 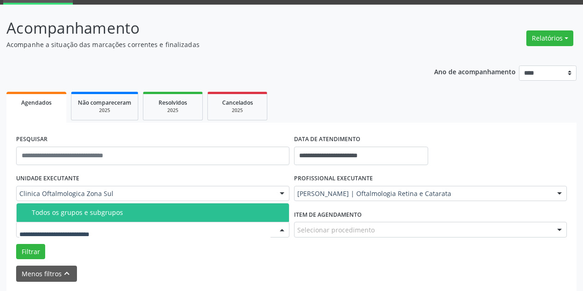 What do you see at coordinates (237, 102) in the screenshot?
I see `span: Cancelados` at bounding box center [237, 102].